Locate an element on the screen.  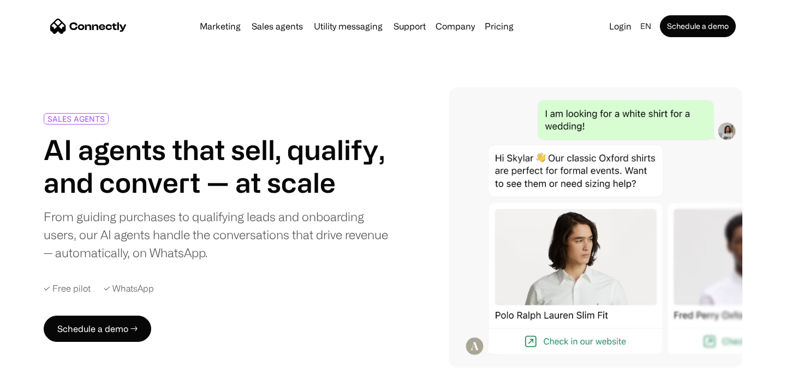
a: Login is located at coordinates (620, 26).